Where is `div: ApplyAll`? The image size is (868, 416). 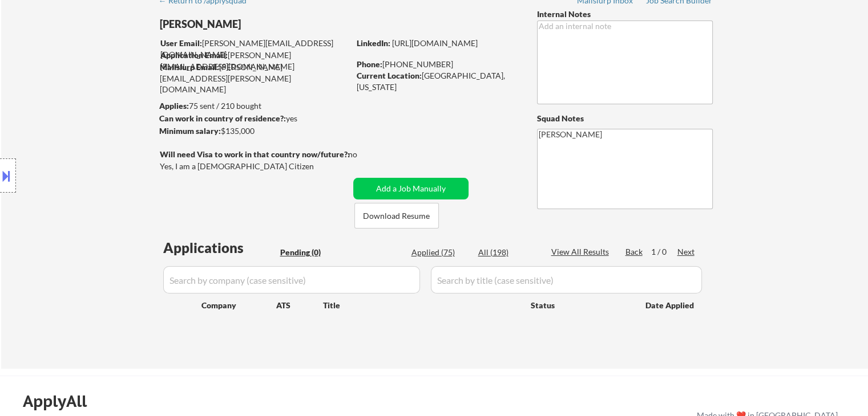 div: ApplyAll is located at coordinates (61, 401).